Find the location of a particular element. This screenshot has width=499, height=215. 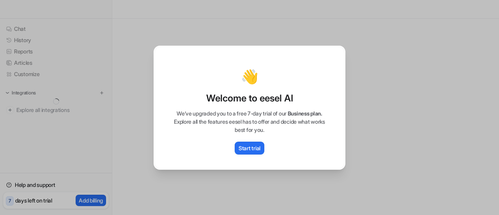

span: Business plan. is located at coordinates (305, 113).